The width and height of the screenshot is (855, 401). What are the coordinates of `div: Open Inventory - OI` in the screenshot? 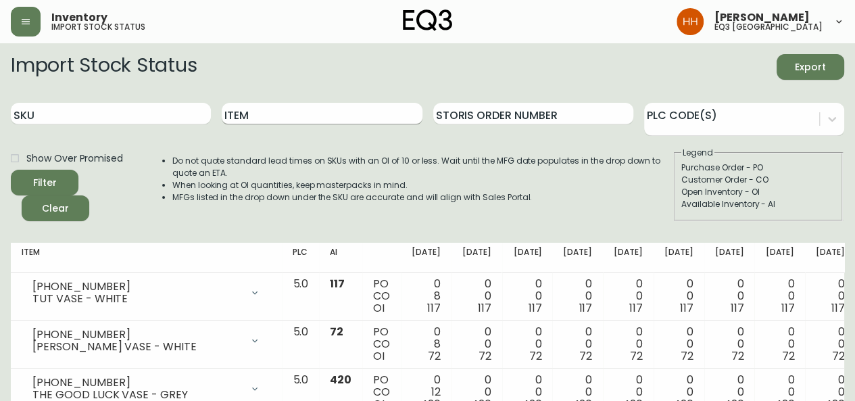 It's located at (759, 192).